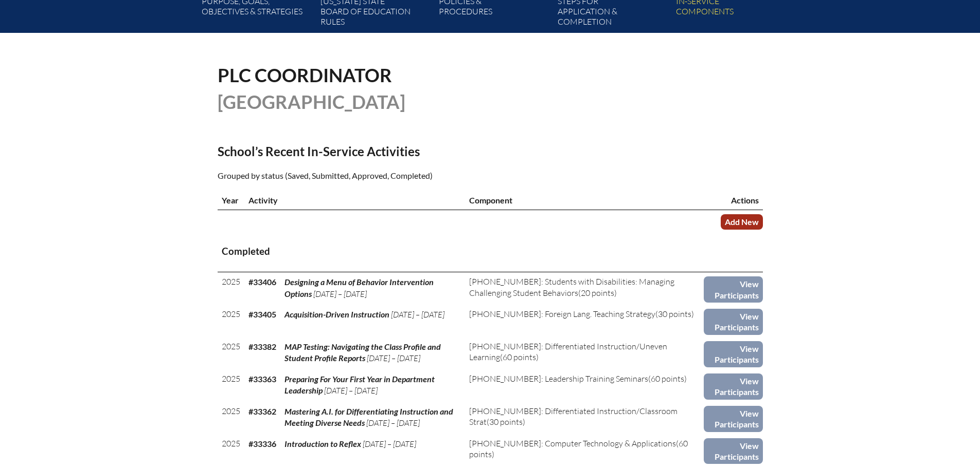 The height and width of the screenshot is (468, 980). I want to click on span: PLC Coordinator, so click(305, 75).